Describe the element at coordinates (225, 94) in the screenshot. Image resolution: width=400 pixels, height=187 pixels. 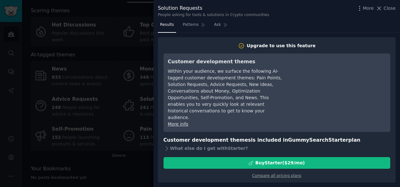
I see `div: Within your audience, we surface the following AI-tagged customer development themes: Pain Points...` at that location.